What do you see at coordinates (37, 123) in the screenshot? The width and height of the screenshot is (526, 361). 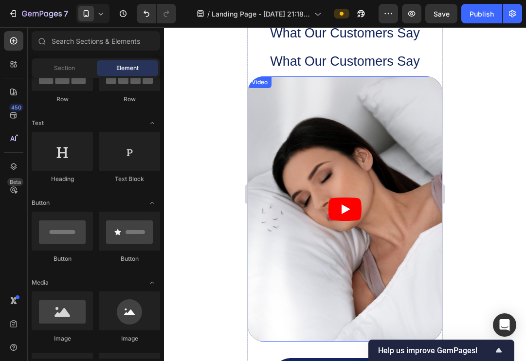 I see `span: Text` at bounding box center [37, 123].